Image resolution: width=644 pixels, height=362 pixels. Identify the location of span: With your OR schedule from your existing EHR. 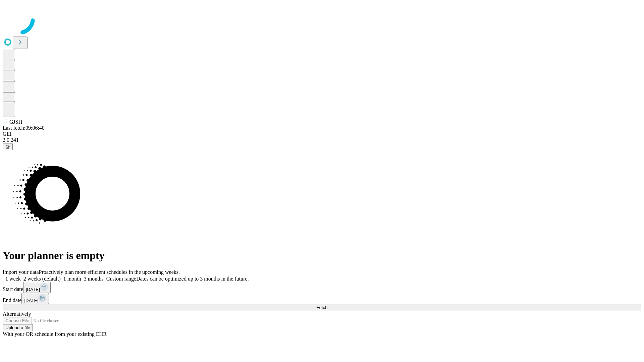
(54, 334).